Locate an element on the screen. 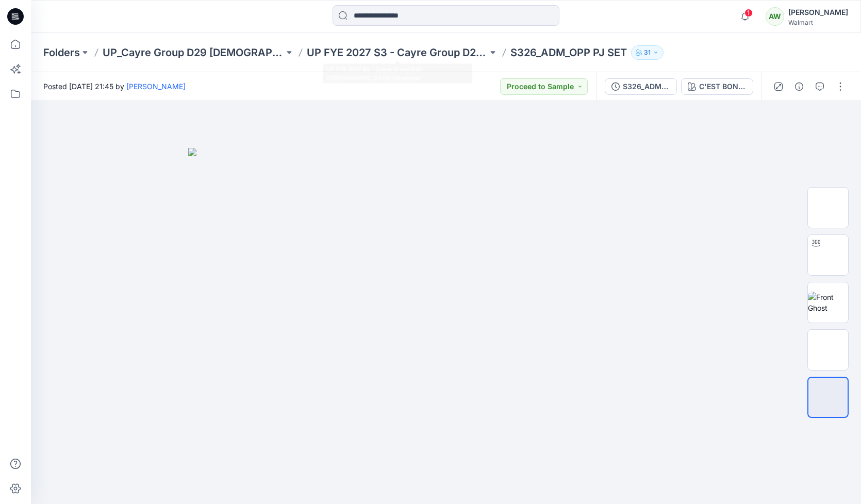 This screenshot has width=861, height=504. span: 1 is located at coordinates (748, 13).